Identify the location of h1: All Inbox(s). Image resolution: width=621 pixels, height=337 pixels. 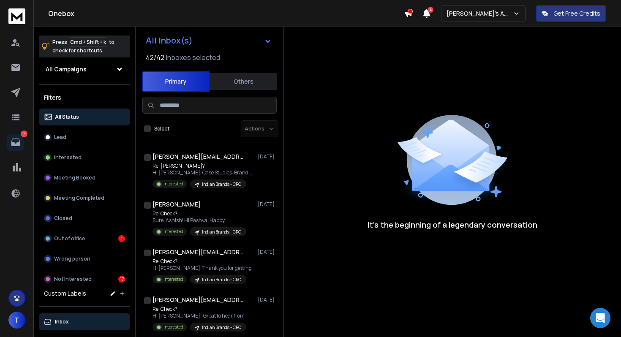
(169, 41).